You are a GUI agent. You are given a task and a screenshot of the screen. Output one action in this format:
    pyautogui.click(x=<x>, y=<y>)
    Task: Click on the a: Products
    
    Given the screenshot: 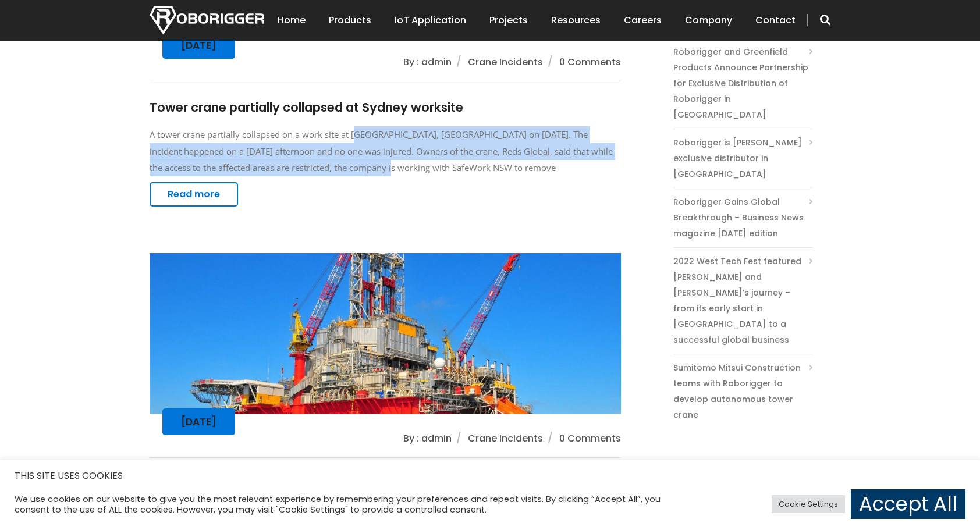 What is the action you would take?
    pyautogui.click(x=350, y=21)
    